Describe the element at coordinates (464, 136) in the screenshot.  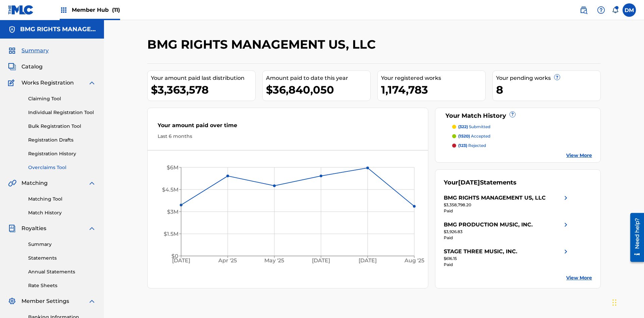
I see `span: (1520)` at that location.